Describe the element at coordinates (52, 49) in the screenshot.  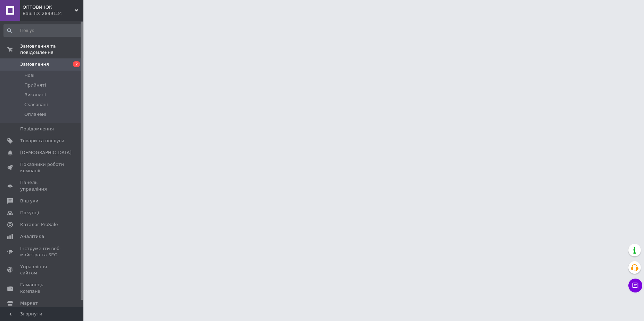
I see `span: Замовлення та повідомлення` at that location.